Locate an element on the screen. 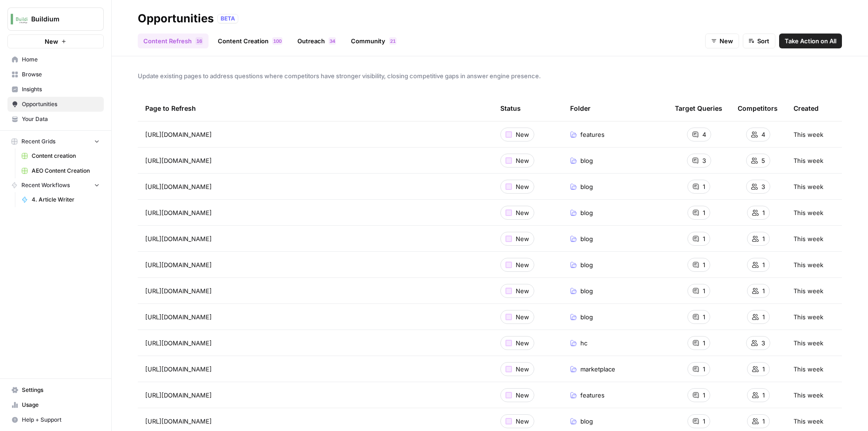  a: Opportunities is located at coordinates (55, 104).